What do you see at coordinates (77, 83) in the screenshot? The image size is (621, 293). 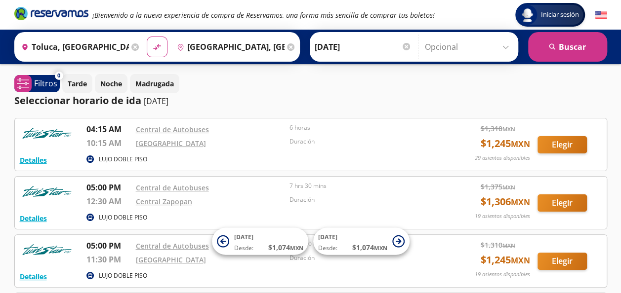 I see `button: Tarde` at bounding box center [77, 83].